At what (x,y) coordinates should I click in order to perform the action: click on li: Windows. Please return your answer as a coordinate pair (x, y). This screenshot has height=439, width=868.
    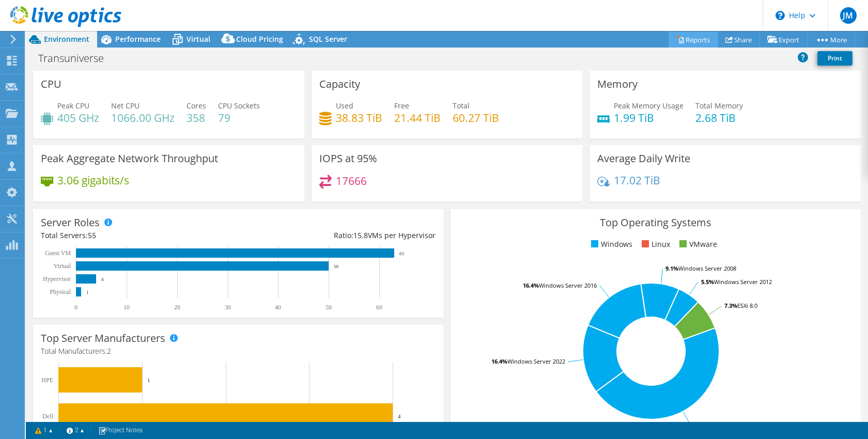
    Looking at the image, I should click on (610, 244).